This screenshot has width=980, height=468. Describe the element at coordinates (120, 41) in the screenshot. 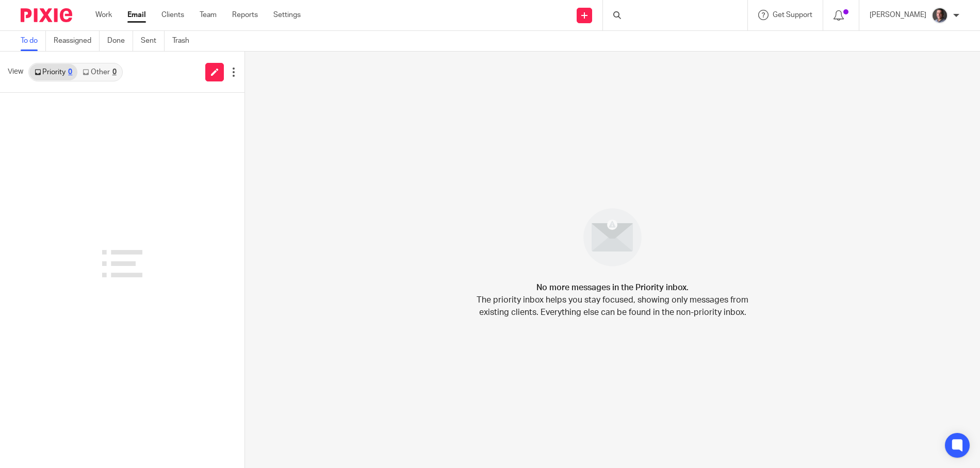

I see `a: Done` at that location.